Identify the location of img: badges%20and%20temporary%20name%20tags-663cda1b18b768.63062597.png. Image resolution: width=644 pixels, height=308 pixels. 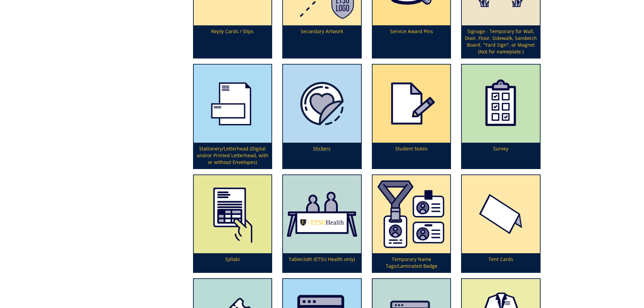
(411, 214).